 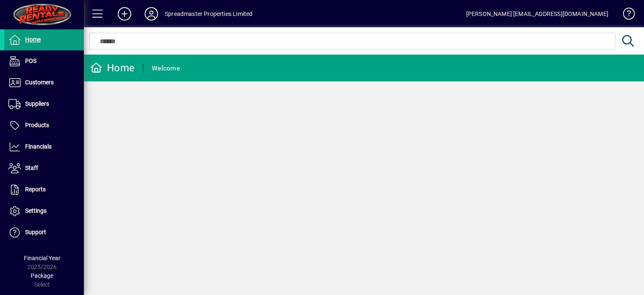 What do you see at coordinates (42, 276) in the screenshot?
I see `span: Package` at bounding box center [42, 276].